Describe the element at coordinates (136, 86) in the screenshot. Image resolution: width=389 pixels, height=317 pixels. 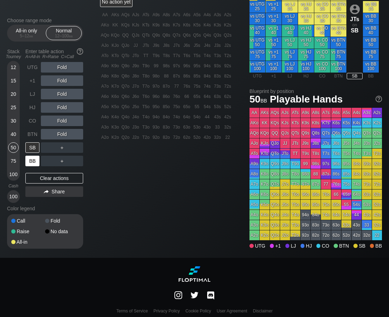
I see `div: J7o` at that location.